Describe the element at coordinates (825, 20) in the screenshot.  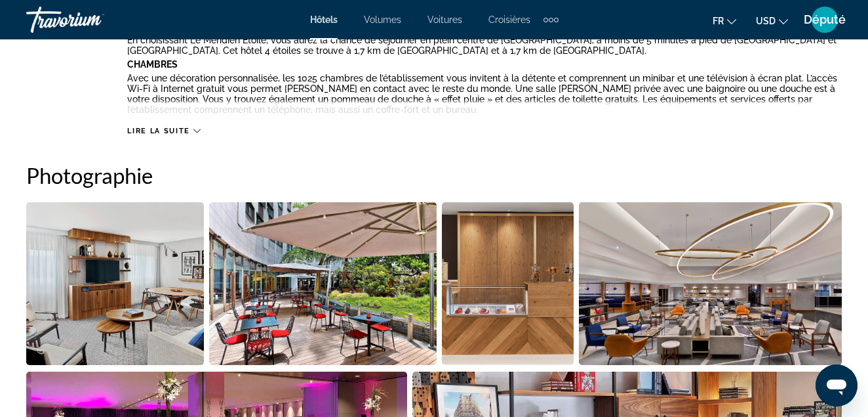
I see `button: Menu utilisateur` at that location.